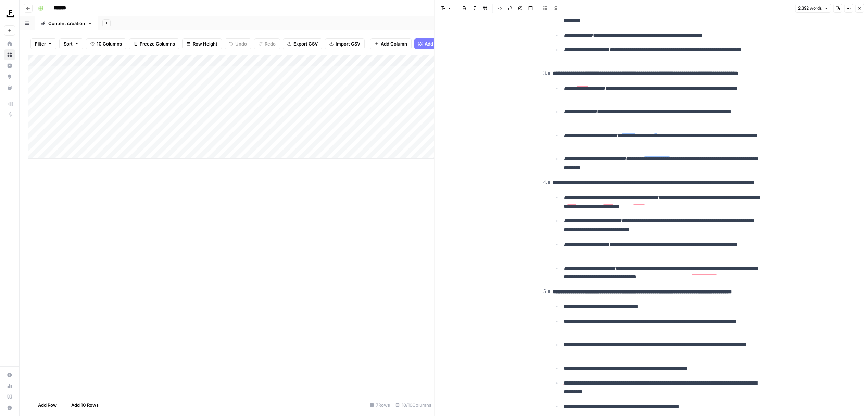 The height and width of the screenshot is (416, 868). What do you see at coordinates (393, 44) in the screenshot?
I see `span: Add Column` at bounding box center [393, 44].